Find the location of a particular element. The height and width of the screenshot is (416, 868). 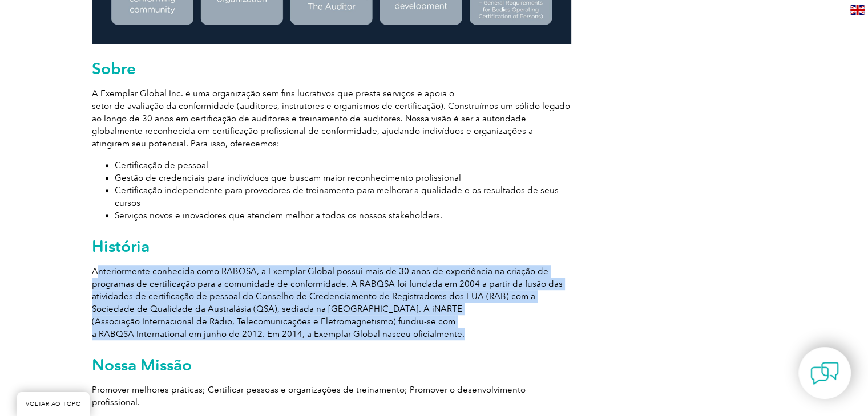

font: a RABQSA International em junho de 2012. Em 2014, a Exemplar Global nasceu oficialmente. is located at coordinates (278, 334).